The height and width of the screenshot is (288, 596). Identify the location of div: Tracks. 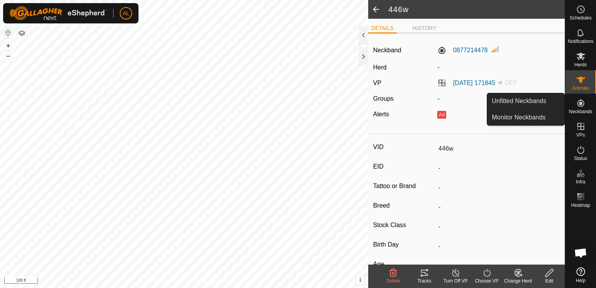
(425, 281).